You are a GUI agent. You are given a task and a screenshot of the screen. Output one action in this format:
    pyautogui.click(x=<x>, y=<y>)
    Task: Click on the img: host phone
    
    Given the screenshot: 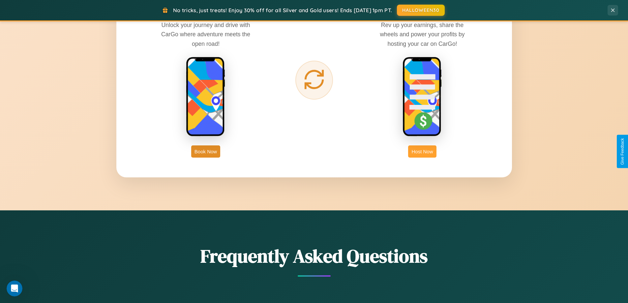 What is the action you would take?
    pyautogui.click(x=422, y=97)
    